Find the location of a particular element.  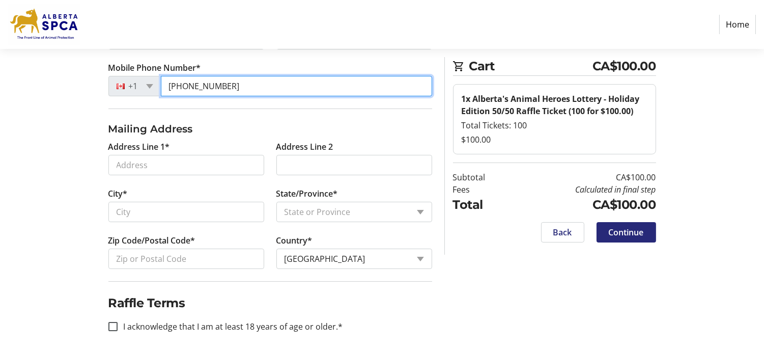

h2: Raffle Terms is located at coordinates (270, 303).